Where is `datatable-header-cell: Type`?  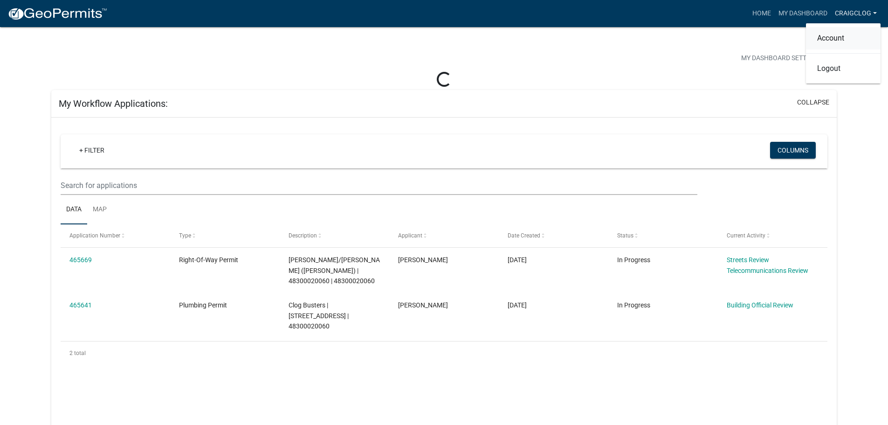 datatable-header-cell: Type is located at coordinates (225, 235).